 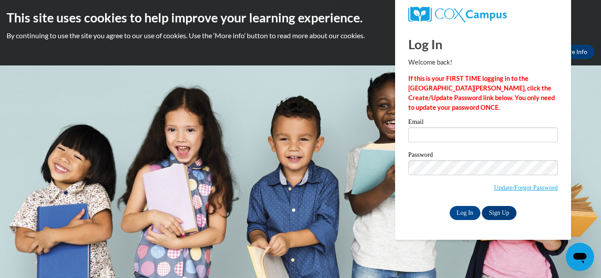 What do you see at coordinates (300, 36) in the screenshot?
I see `p: By continuing to use the site you agree to our use of cookies. Use the ‘More info’ button to read...` at bounding box center [300, 36].